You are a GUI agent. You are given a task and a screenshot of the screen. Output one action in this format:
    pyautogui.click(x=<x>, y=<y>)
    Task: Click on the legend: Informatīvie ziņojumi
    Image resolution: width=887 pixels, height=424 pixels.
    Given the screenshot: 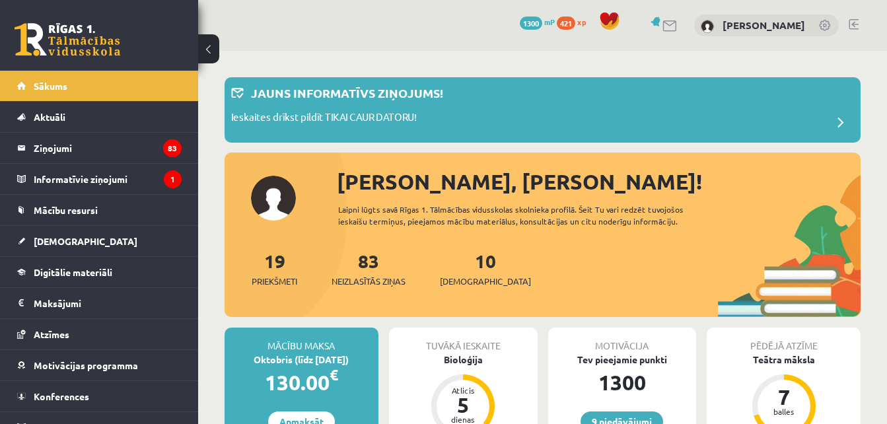 What is the action you would take?
    pyautogui.click(x=108, y=179)
    